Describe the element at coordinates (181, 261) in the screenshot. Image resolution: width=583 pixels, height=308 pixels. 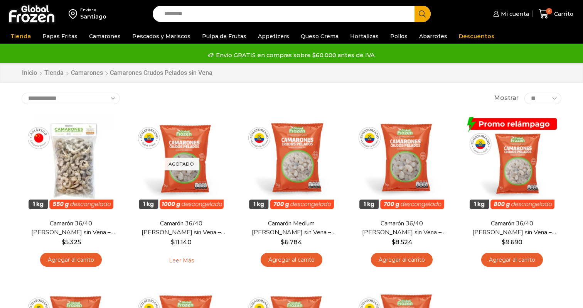
I see `a: Leé más sobre “Camarón 36/40 Crudo Pelado sin Vena - Super Prime - Caja 10 kg”` at that location.